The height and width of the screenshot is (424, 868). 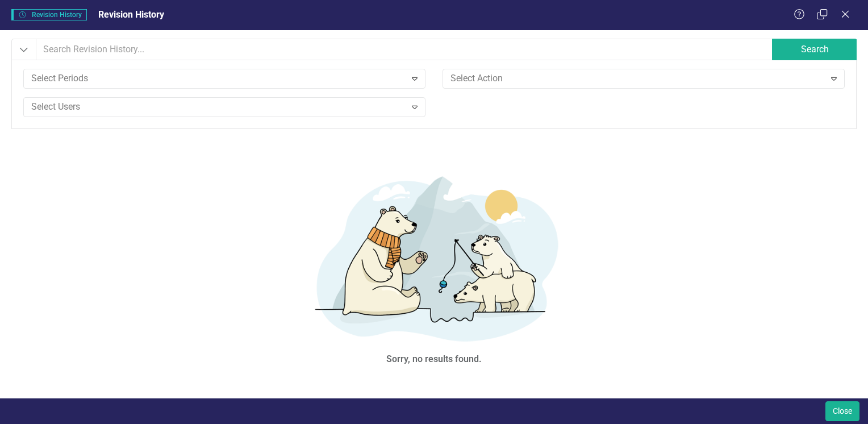 What do you see at coordinates (434, 257) in the screenshot?
I see `img: No results found` at bounding box center [434, 257].